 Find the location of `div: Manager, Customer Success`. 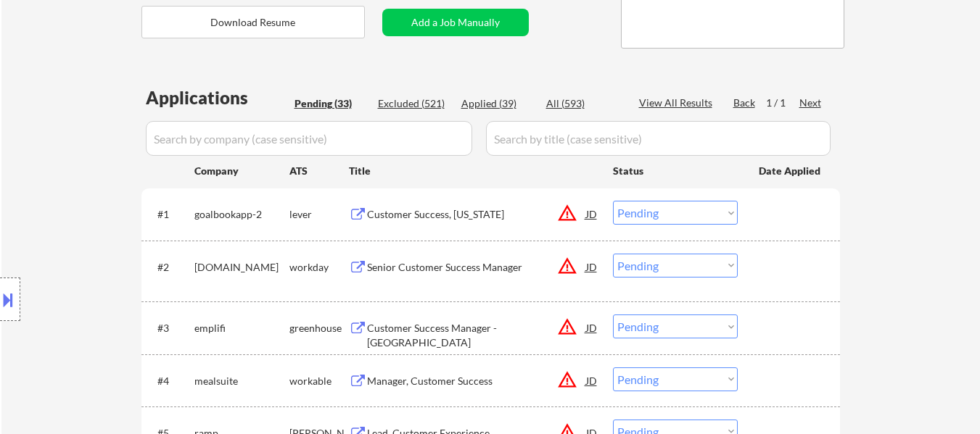

div: Manager, Customer Success is located at coordinates (476, 381).